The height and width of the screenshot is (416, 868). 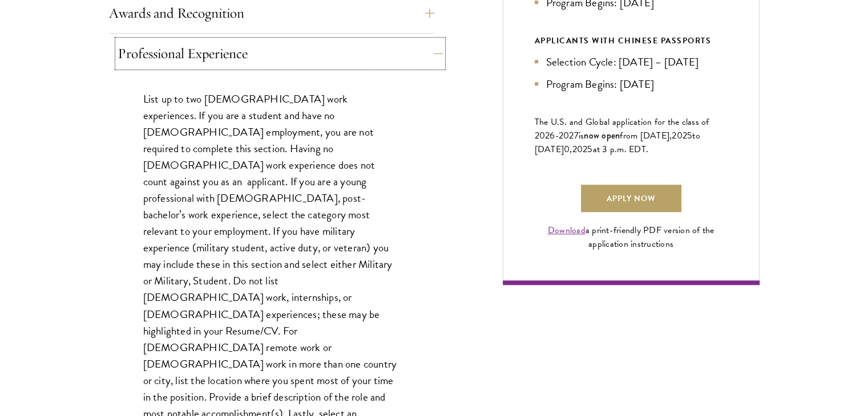 I want to click on span: at 3 p.m. EDT., so click(x=621, y=150).